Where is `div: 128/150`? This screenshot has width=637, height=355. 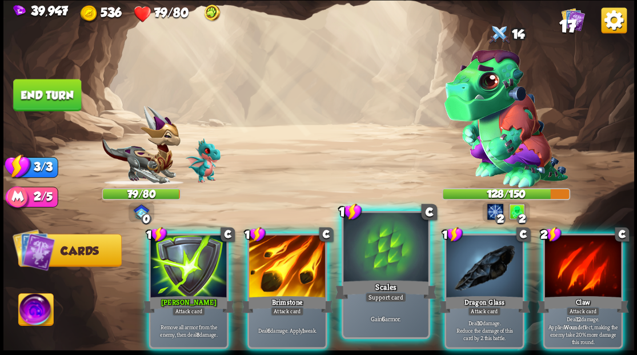
div: 128/150 is located at coordinates (505, 193).